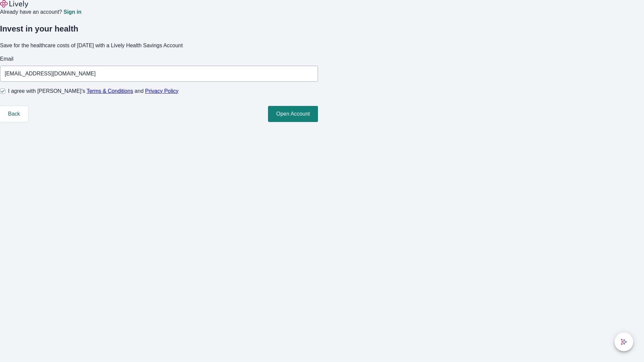  Describe the element at coordinates (110, 91) in the screenshot. I see `a: Terms & Conditions` at that location.